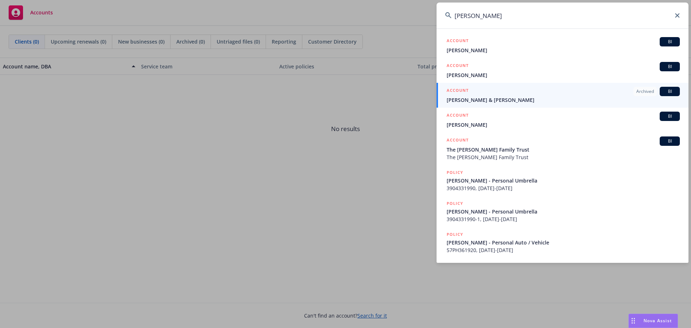 Image resolution: width=691 pixels, height=328 pixels. What do you see at coordinates (562, 273) in the screenshot?
I see `a: POLICY` at bounding box center [562, 273].